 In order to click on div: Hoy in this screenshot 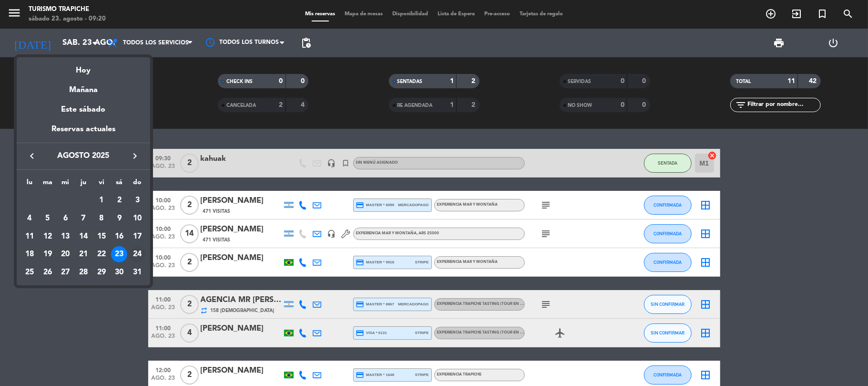, I will do `click(84, 67)`.